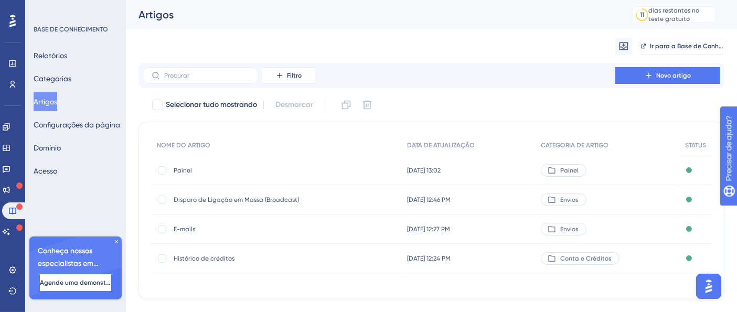 The width and height of the screenshot is (737, 312). What do you see at coordinates (45, 171) in the screenshot?
I see `font: Acesso` at bounding box center [45, 171].